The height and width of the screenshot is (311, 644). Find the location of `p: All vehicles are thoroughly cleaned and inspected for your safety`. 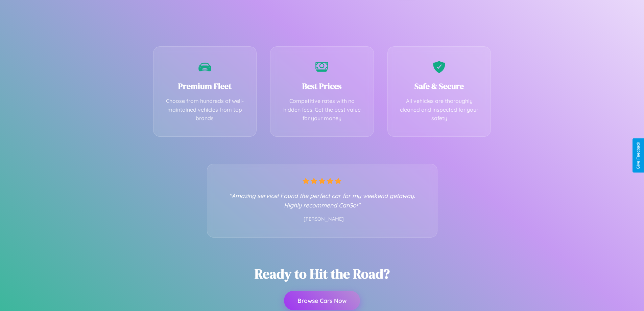

p: All vehicles are thoroughly cleaned and inspected for your safety is located at coordinates (439, 110).